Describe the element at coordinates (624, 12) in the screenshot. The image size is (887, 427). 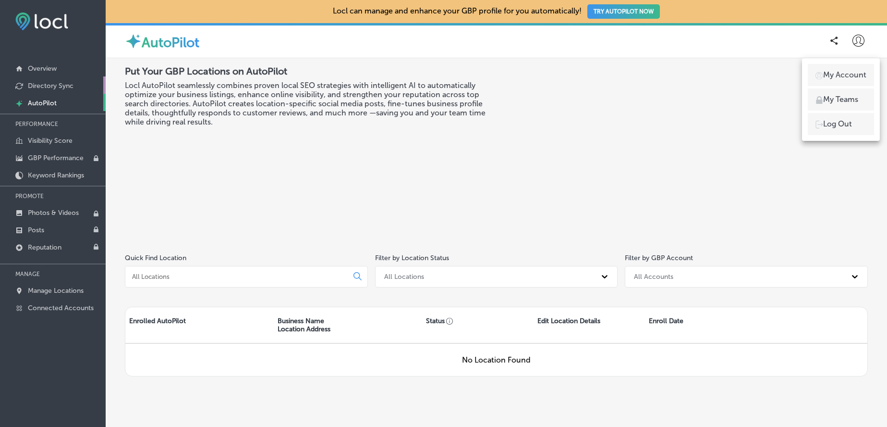
I see `button: TRY AUTOPILOT NOW` at that location.